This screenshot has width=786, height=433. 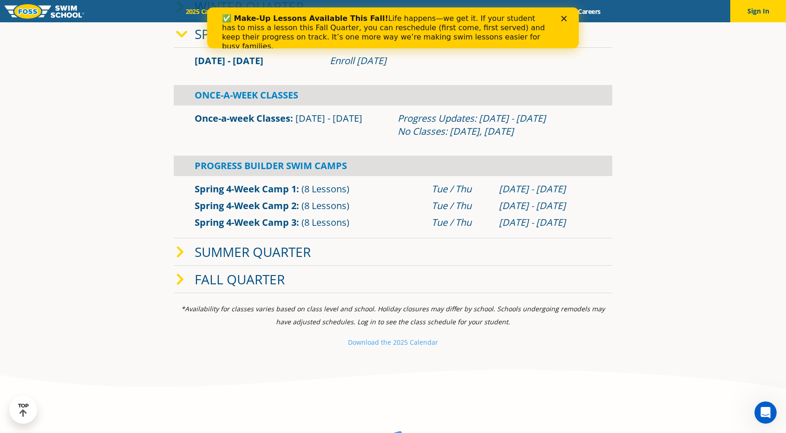 What do you see at coordinates (242, 118) in the screenshot?
I see `a: Once-a-week Classes` at bounding box center [242, 118].